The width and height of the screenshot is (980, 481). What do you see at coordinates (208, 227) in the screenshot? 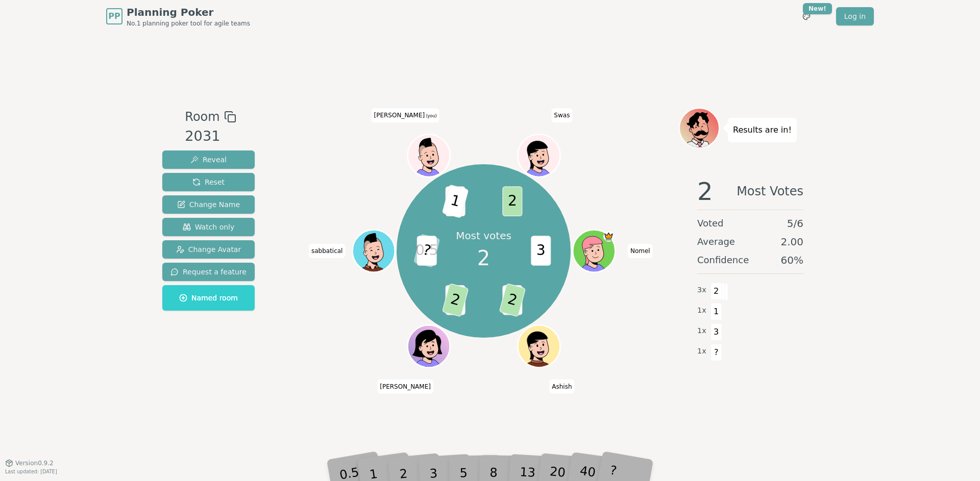
I see `button: Watch only` at bounding box center [208, 227].